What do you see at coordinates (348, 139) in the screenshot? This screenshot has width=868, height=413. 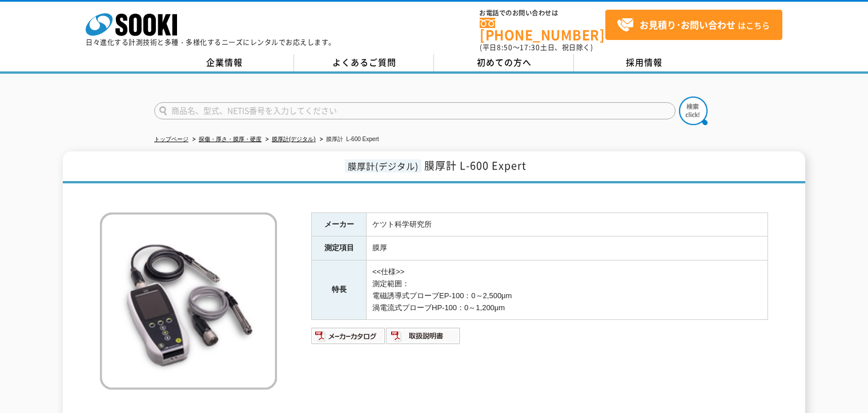 I see `li: 膜厚計 L-600 Expert` at bounding box center [348, 139].